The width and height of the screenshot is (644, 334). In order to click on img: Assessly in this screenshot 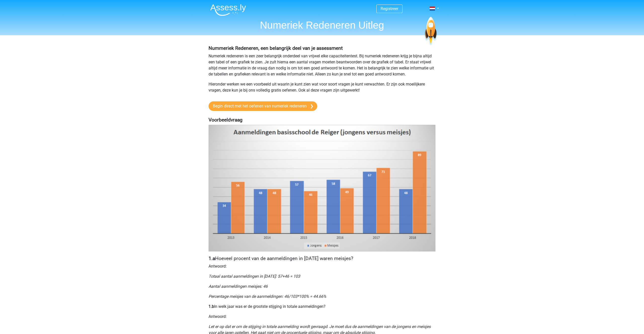, I will do `click(228, 10)`.